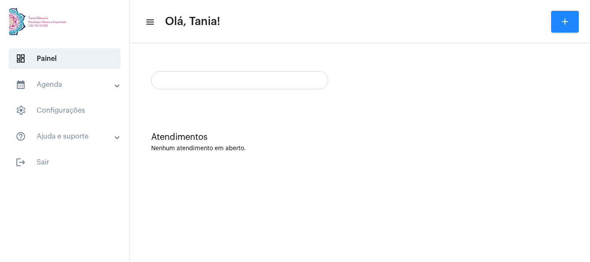 This screenshot has height=262, width=590. I want to click on span: Painel, so click(64, 59).